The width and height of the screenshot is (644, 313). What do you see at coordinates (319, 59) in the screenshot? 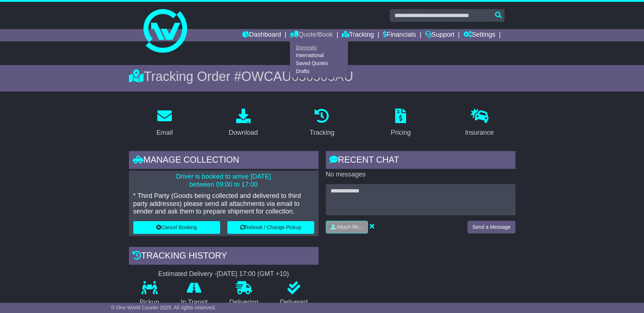
I see `div: Quote/Book` at bounding box center [319, 59].